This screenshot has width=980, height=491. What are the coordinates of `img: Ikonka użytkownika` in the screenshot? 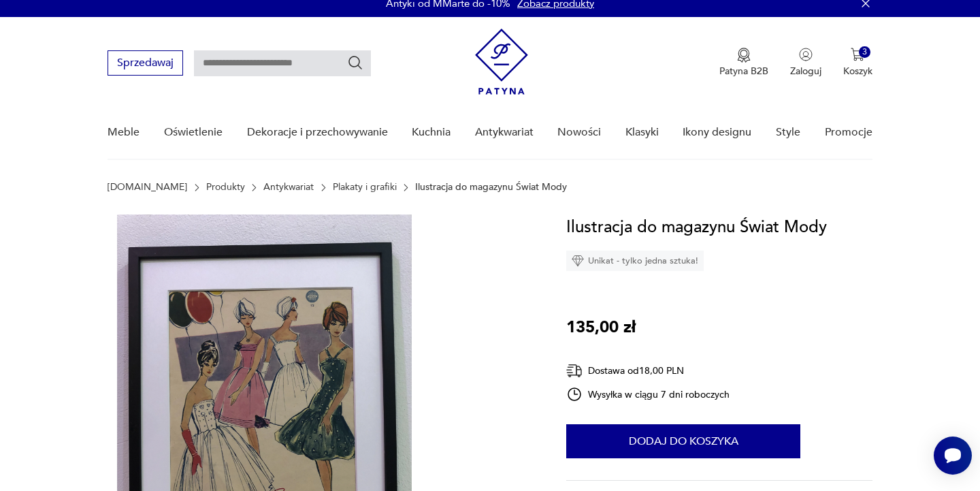 It's located at (805, 55).